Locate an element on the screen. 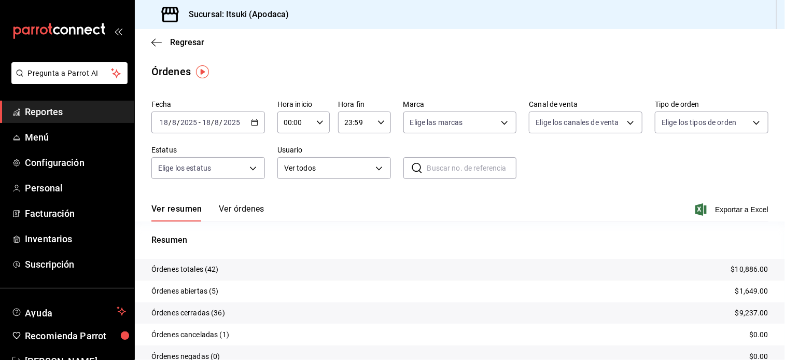  span: Elige las marcas is located at coordinates (437, 122).